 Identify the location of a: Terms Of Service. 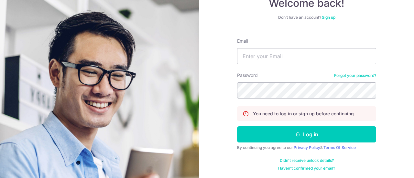
(340, 147).